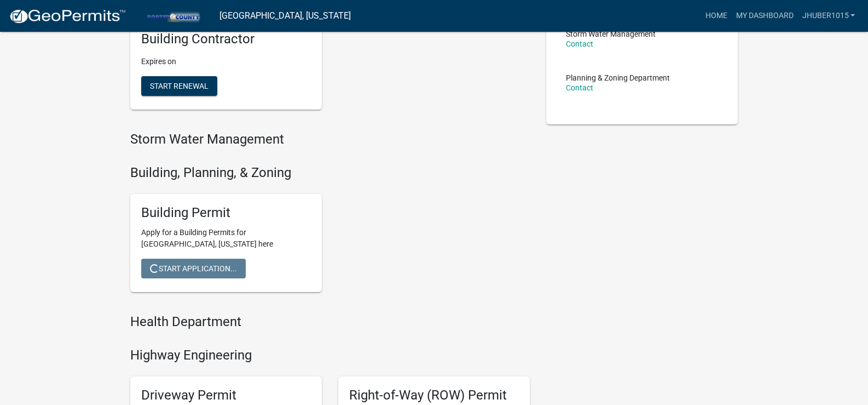  What do you see at coordinates (434, 395) in the screenshot?
I see `h5: Right-of-Way (ROW) Permit` at bounding box center [434, 395].